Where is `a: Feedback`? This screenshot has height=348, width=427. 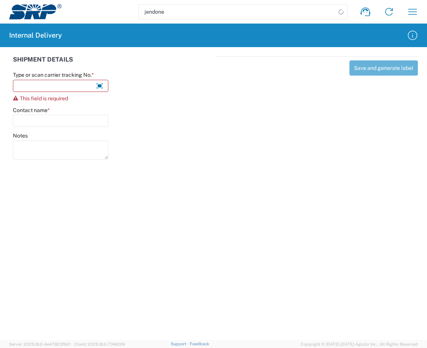
a: Feedback is located at coordinates (199, 344).